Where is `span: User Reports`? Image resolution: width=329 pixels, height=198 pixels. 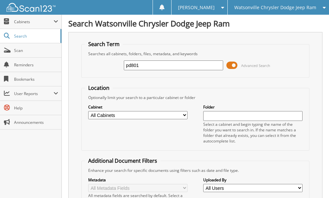
span: User Reports is located at coordinates (34, 93).